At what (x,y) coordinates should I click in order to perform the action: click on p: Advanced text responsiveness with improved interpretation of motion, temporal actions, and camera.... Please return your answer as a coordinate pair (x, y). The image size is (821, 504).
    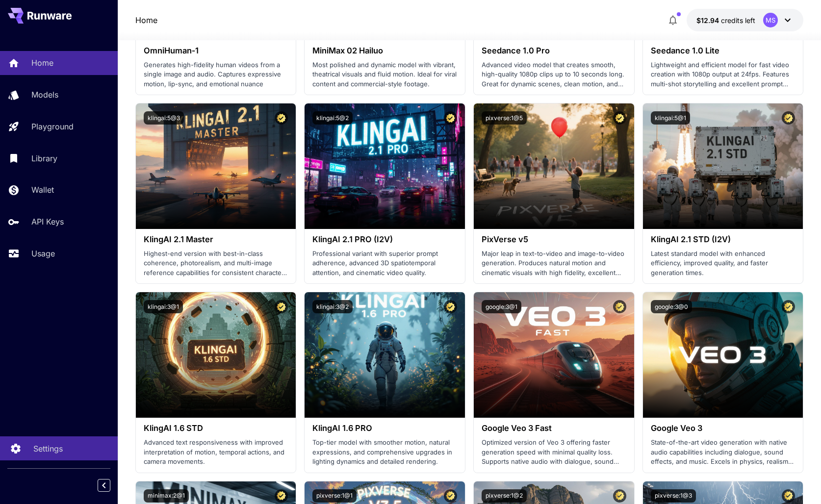
    Looking at the image, I should click on (216, 452).